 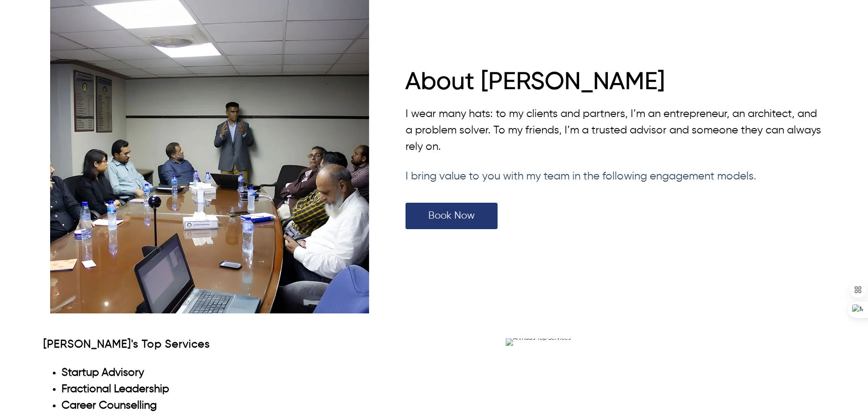 I want to click on strong: Startup Advisory, so click(x=103, y=372).